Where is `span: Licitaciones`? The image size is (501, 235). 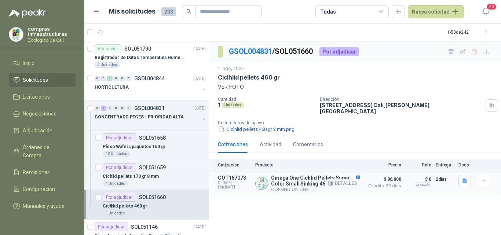 span: Licitaciones is located at coordinates (36, 97).